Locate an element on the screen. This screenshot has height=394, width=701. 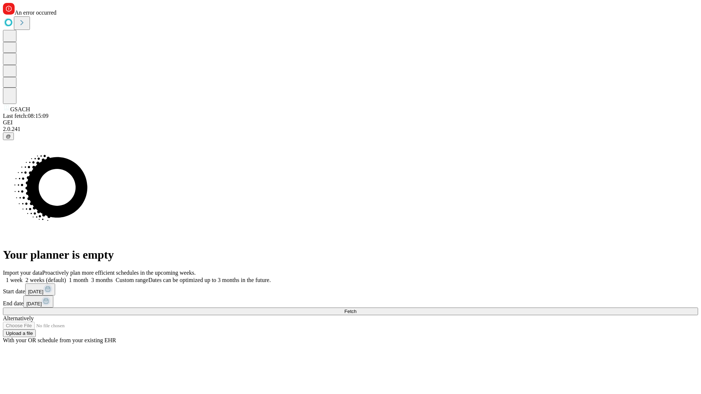
span: Alternatively is located at coordinates (18, 318).